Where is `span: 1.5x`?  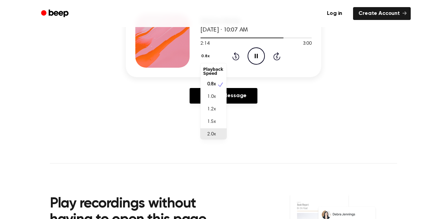
span: 1.5x is located at coordinates (211, 122).